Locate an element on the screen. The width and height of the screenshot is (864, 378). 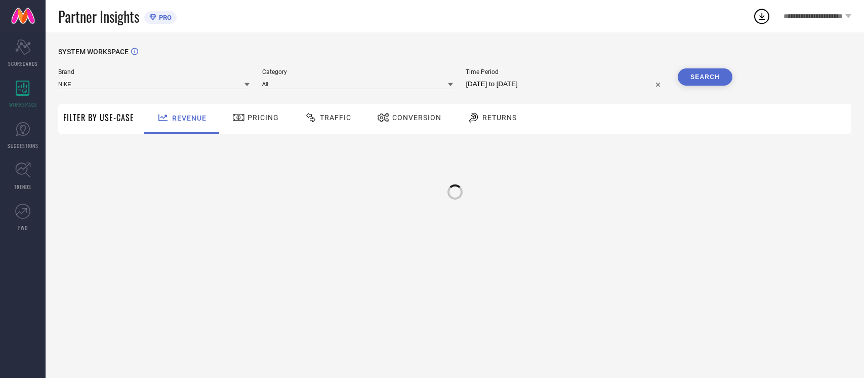
span: Returns is located at coordinates (500, 117).